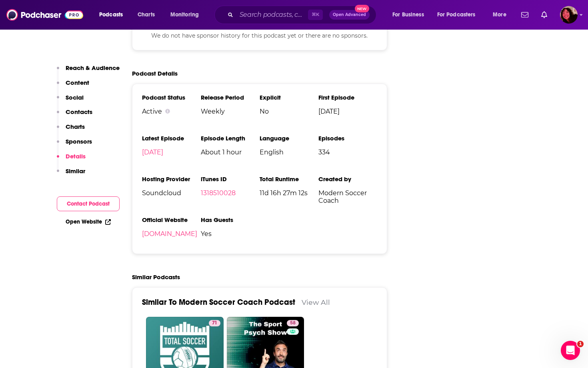 This screenshot has width=588, height=368. What do you see at coordinates (171, 179) in the screenshot?
I see `h3: Hosting Provider` at bounding box center [171, 179].